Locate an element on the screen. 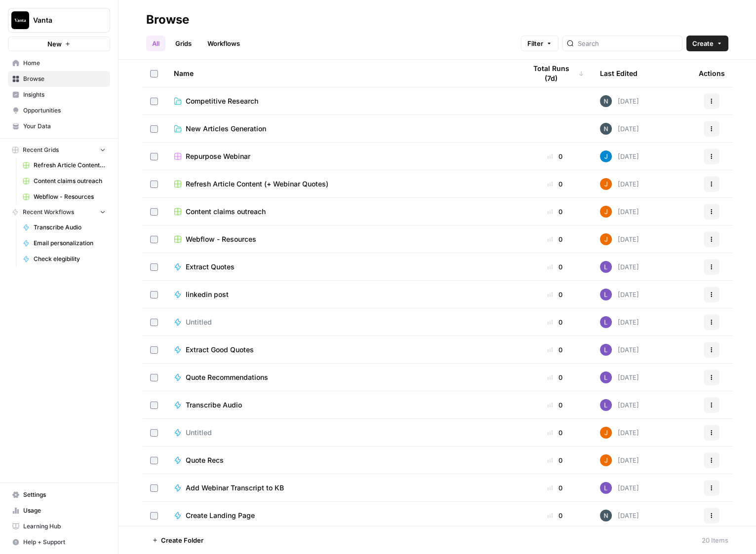  a: Home is located at coordinates (59, 63).